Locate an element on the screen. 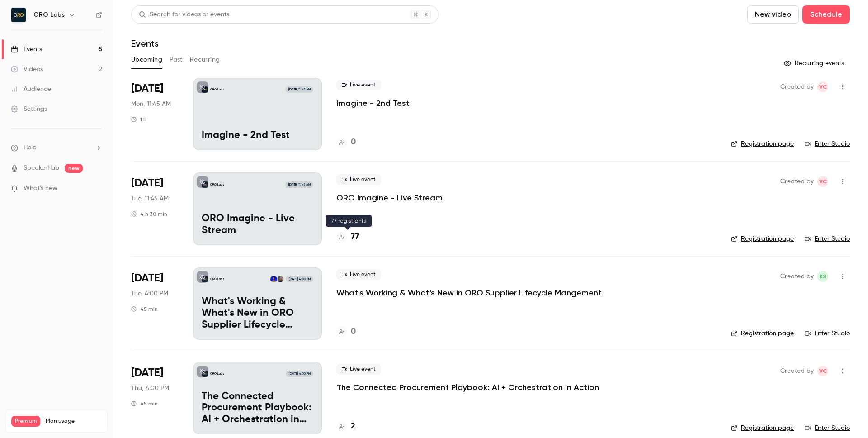 The image size is (868, 438). div: Search for videos or events is located at coordinates (184, 15).